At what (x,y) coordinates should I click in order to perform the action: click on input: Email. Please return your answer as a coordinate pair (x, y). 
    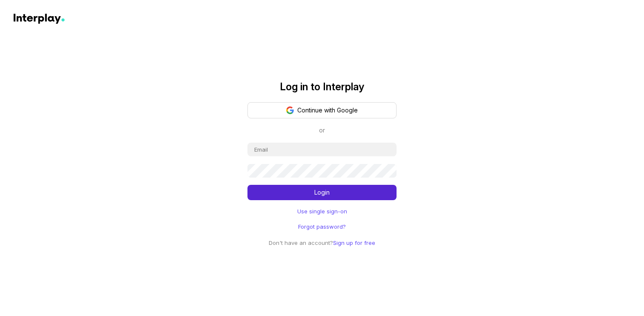
    Looking at the image, I should click on (322, 149).